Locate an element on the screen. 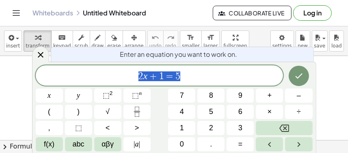 This screenshot has height=153, width=348. a: Whiteboards is located at coordinates (53, 13).